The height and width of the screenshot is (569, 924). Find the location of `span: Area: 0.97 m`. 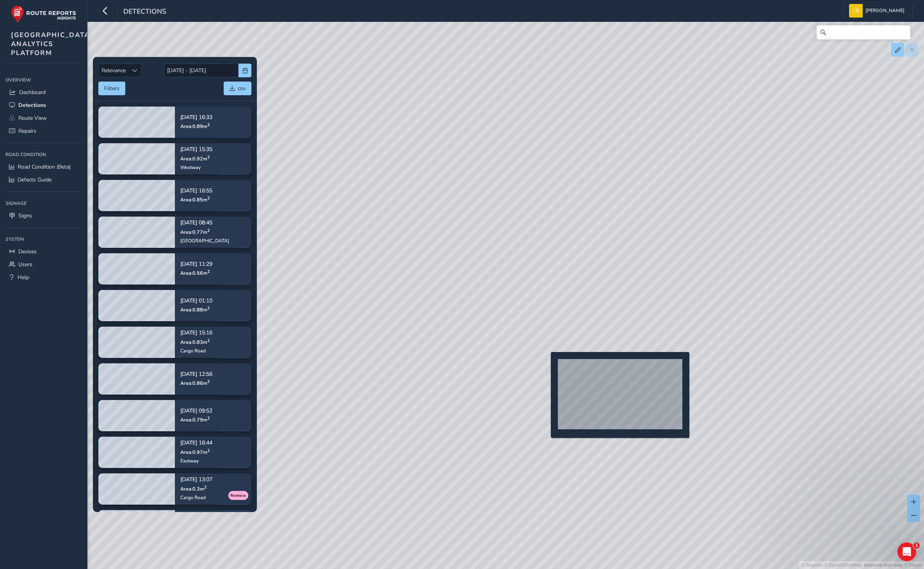

span: Area: 0.97 m is located at coordinates (195, 451).